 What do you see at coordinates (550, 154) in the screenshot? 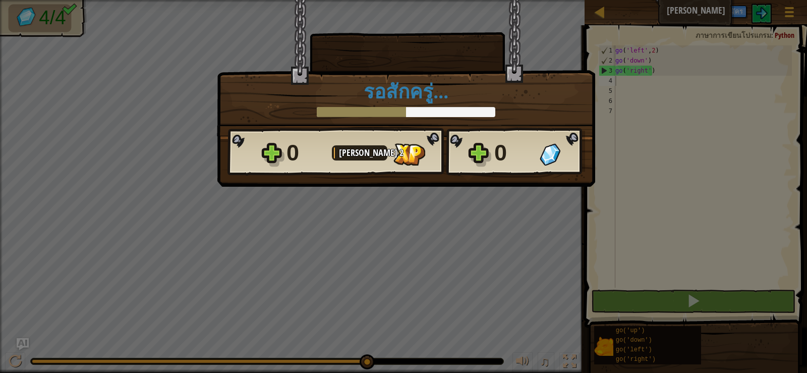
I see `img: อัญมณีที่ได้มา` at bounding box center [550, 154].